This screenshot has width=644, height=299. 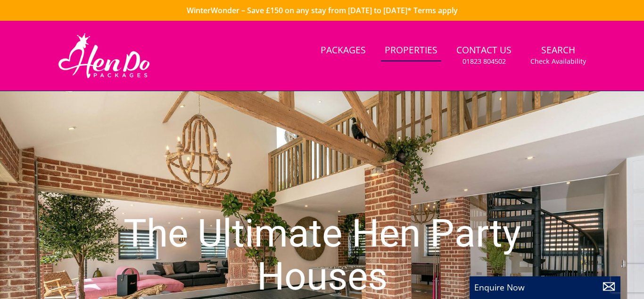 I want to click on small: 01823 804502, so click(x=484, y=61).